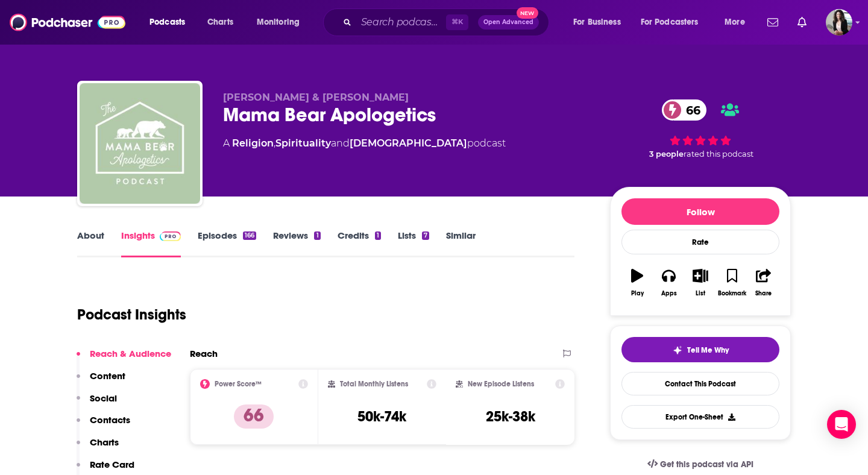 The height and width of the screenshot is (475, 868). Describe the element at coordinates (167, 22) in the screenshot. I see `span: Podcasts` at that location.